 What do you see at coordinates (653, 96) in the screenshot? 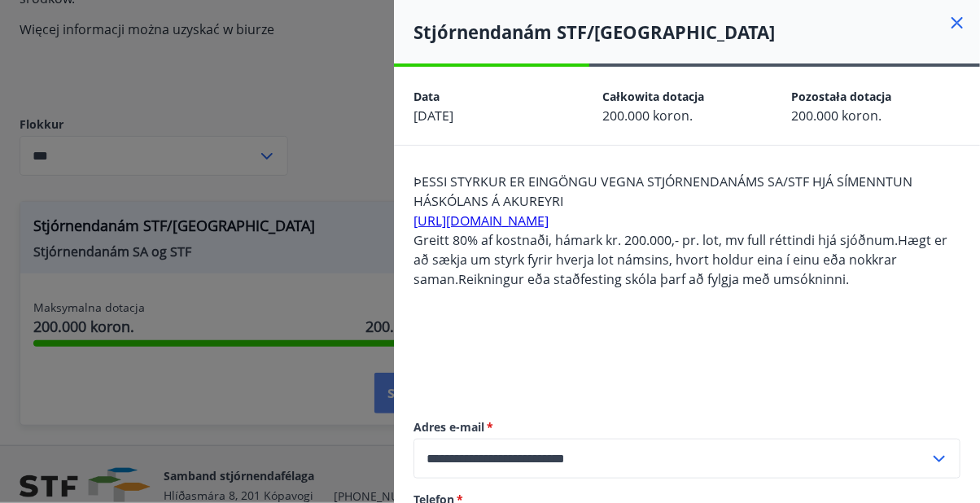
I see `font: Całkowita dotacja` at bounding box center [653, 96].